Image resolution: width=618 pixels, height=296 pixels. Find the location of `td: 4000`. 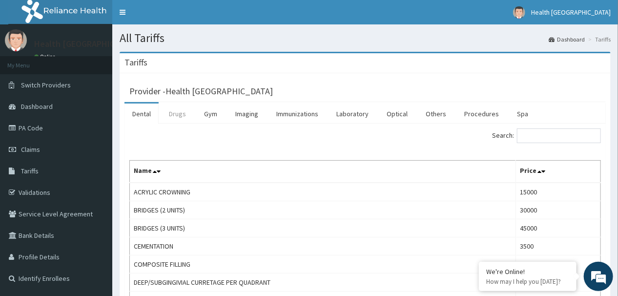

td: 4000 is located at coordinates (558, 264).